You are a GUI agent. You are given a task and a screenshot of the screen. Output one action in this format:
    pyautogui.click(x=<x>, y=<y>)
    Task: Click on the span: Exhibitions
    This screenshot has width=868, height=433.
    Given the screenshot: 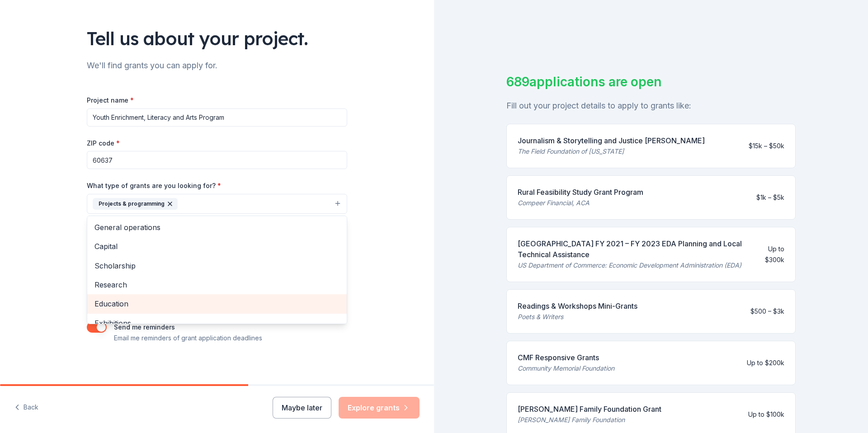 What is the action you would take?
    pyautogui.click(x=217, y=323)
    